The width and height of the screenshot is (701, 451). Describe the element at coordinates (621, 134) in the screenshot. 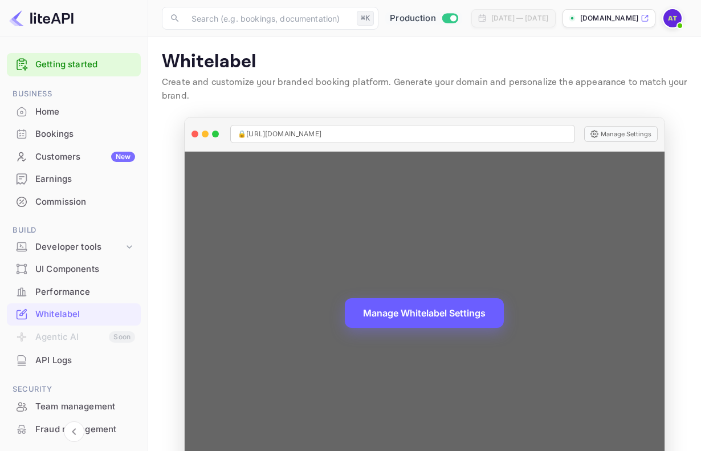

I see `button: Manage Settings` at that location.